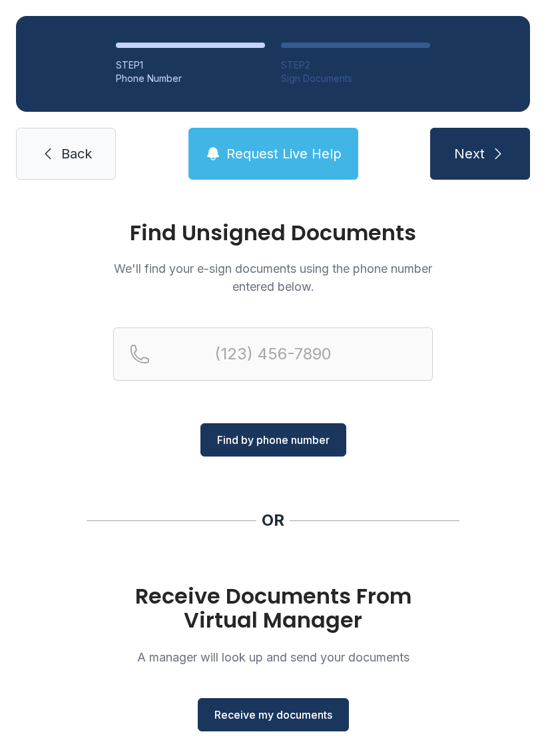 This screenshot has height=756, width=546. What do you see at coordinates (273, 520) in the screenshot?
I see `div: OR` at bounding box center [273, 520].